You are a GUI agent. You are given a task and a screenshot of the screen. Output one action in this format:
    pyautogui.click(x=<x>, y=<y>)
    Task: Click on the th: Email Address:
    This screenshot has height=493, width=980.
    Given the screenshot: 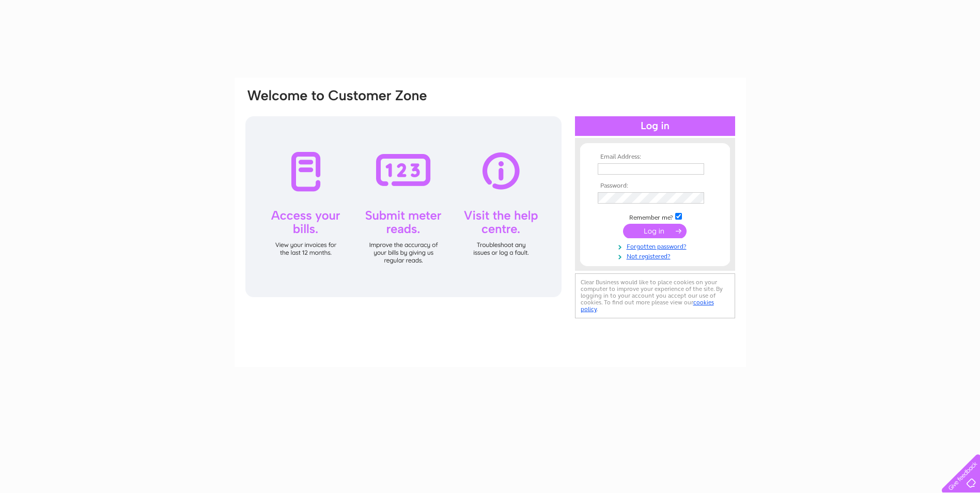 What is the action you would take?
    pyautogui.click(x=655, y=157)
    